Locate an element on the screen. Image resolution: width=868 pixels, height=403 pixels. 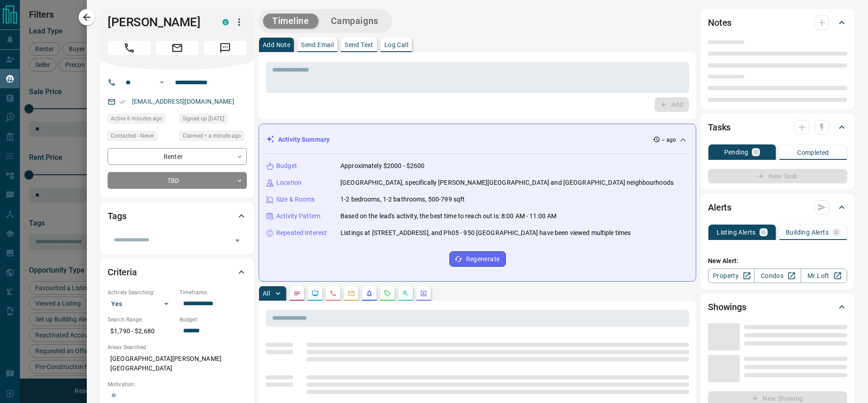
p: All is located at coordinates (266, 293).